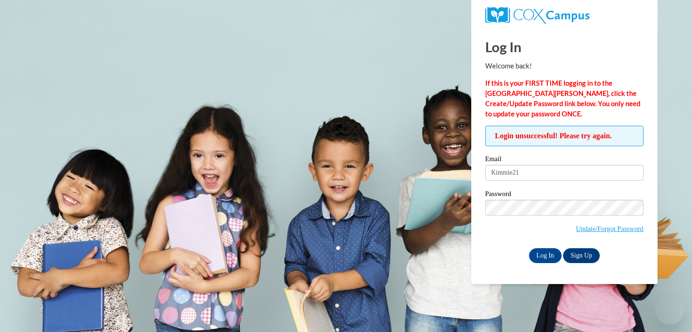  What do you see at coordinates (564, 136) in the screenshot?
I see `span: Login unsuccessful! Please try again.` at bounding box center [564, 136].